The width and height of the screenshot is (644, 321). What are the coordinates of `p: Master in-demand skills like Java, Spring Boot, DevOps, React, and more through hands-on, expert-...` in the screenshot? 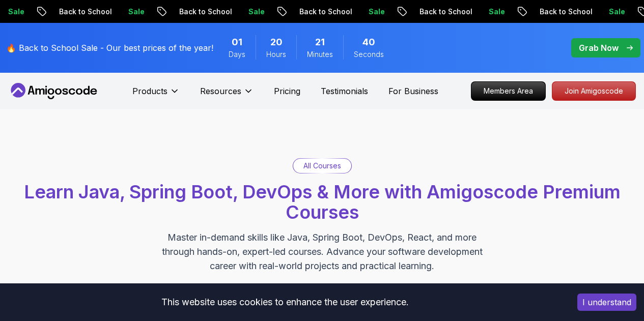 It's located at (322, 251).